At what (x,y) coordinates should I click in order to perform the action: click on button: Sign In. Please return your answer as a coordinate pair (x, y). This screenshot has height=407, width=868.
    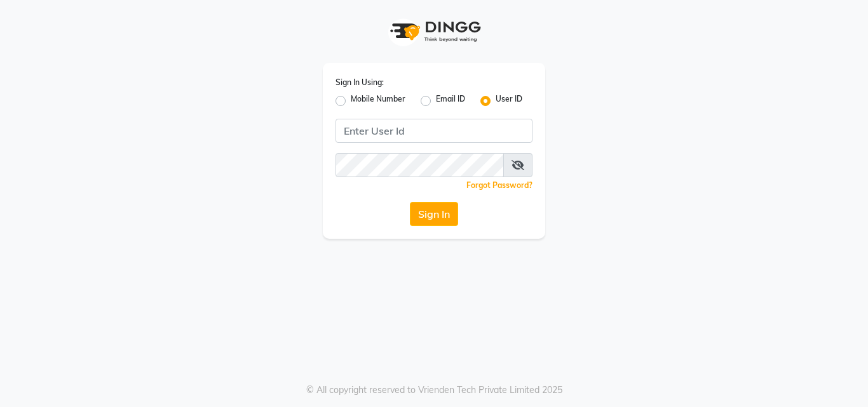
    Looking at the image, I should click on (434, 214).